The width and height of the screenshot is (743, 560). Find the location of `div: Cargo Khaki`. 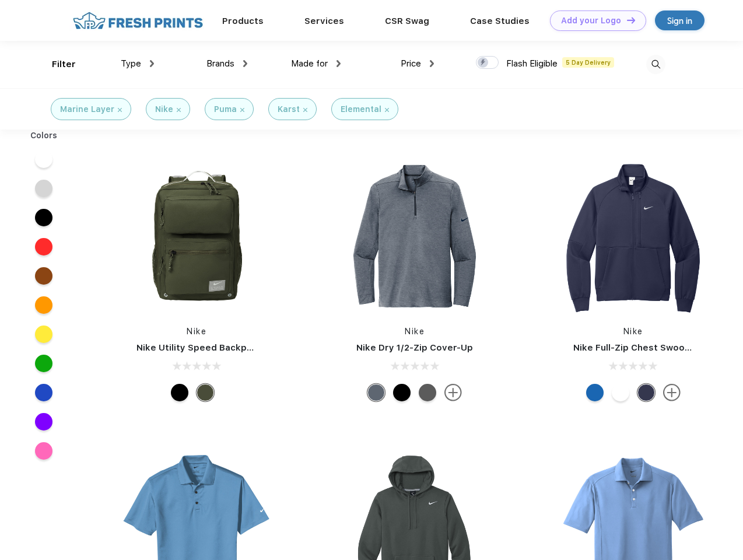

div: Cargo Khaki is located at coordinates (206, 393).